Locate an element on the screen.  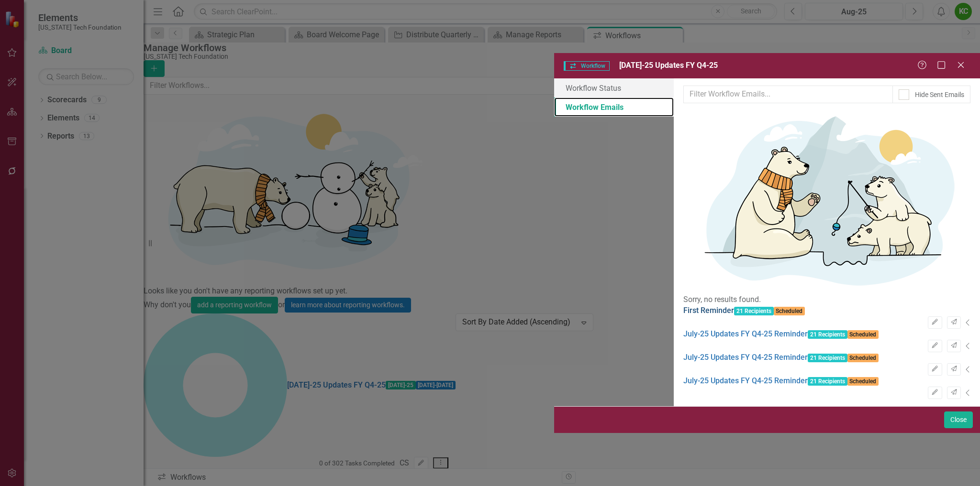
img: No results found is located at coordinates (827, 199).